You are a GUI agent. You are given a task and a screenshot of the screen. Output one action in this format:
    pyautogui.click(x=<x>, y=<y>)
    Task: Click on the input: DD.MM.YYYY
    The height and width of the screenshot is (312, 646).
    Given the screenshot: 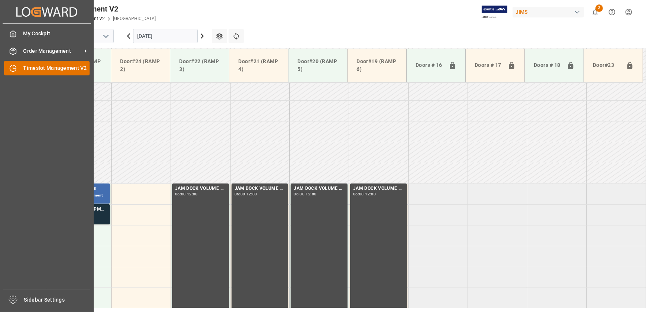 What is the action you would take?
    pyautogui.click(x=165, y=36)
    